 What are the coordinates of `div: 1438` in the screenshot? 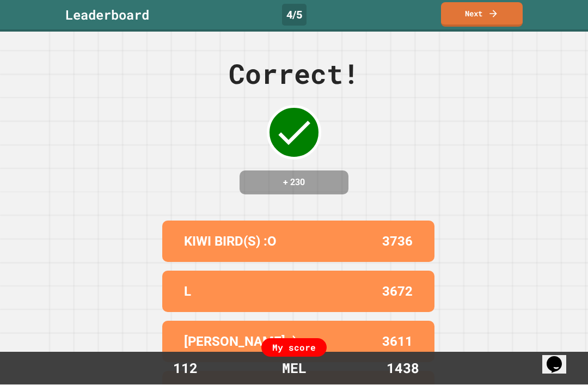 It's located at (403, 369).